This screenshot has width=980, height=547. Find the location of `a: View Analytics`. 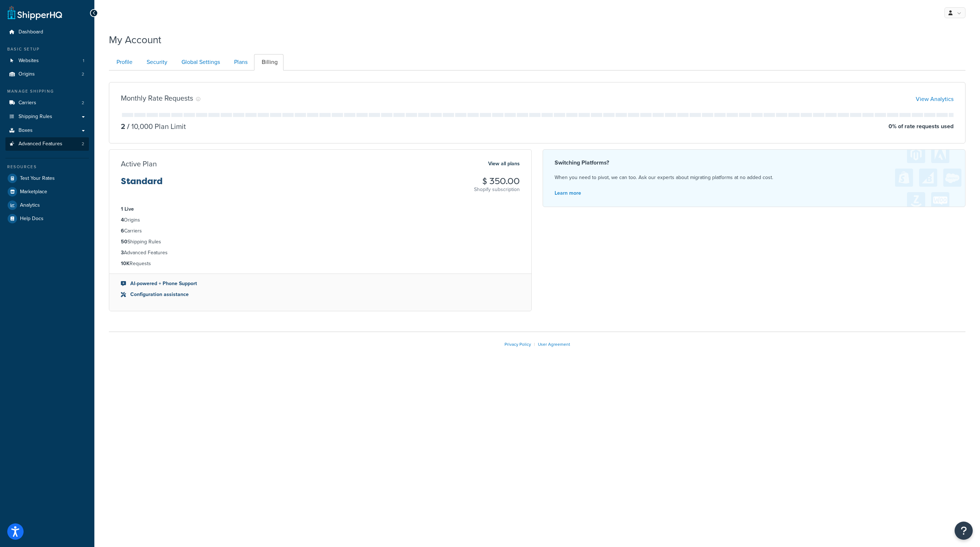

a: View Analytics is located at coordinates (935, 99).